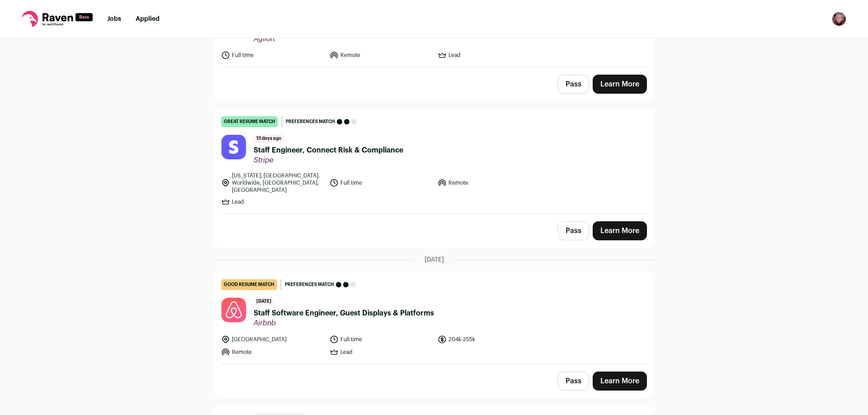 Image resolution: width=868 pixels, height=415 pixels. What do you see at coordinates (268, 139) in the screenshot?
I see `span: 13 days ago` at bounding box center [268, 139].